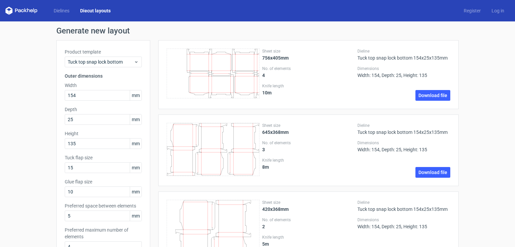 The height and width of the screenshot is (247, 515). What do you see at coordinates (61, 11) in the screenshot?
I see `a: Dielines` at bounding box center [61, 11].